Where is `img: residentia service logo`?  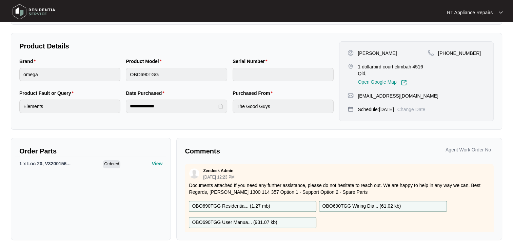 img: residentia service logo is located at coordinates (34, 12).